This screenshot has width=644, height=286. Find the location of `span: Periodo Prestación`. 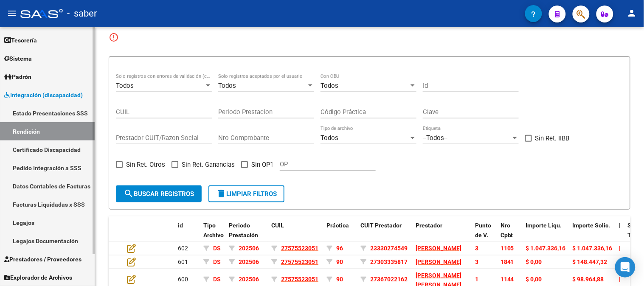

span: Periodo Prestación is located at coordinates (243, 230).